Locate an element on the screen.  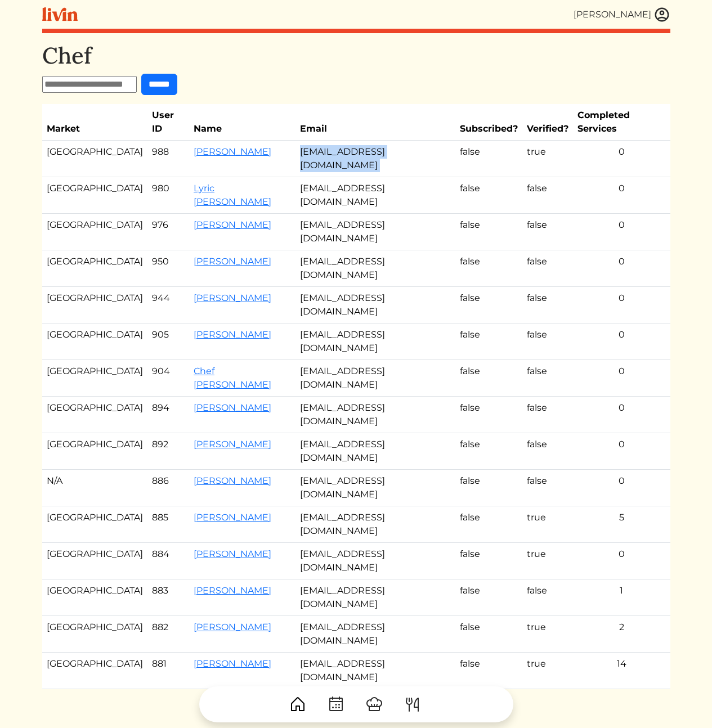
td: 988 is located at coordinates (168, 158).